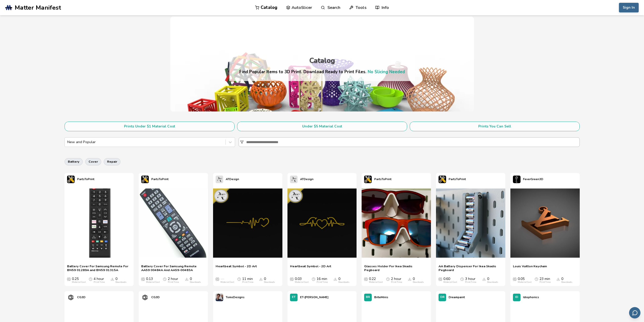 The width and height of the screenshot is (644, 322). Describe the element at coordinates (173, 268) in the screenshot. I see `a: Battery Cover For Samsung Remote AA59 00484A And AA59-00483A` at that location.